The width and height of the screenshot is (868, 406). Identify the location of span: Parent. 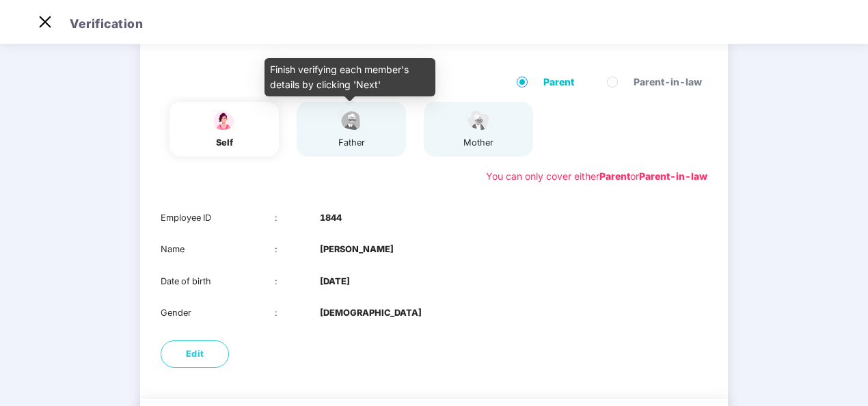
(558, 82).